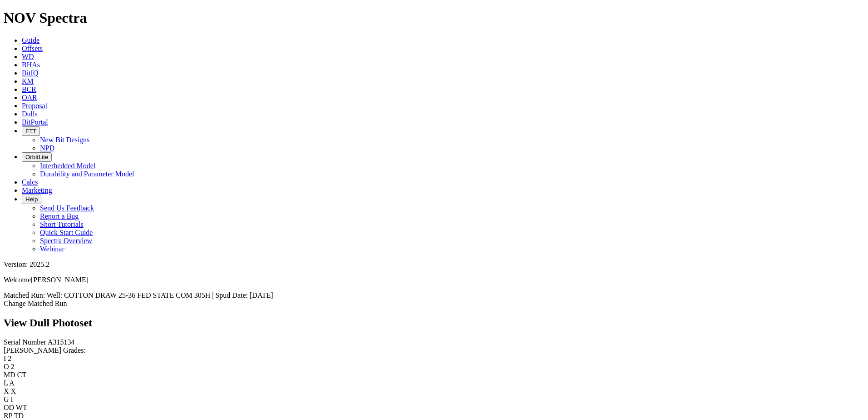 Image resolution: width=868 pixels, height=420 pixels. What do you see at coordinates (61, 342) in the screenshot?
I see `span: A315134` at bounding box center [61, 342].